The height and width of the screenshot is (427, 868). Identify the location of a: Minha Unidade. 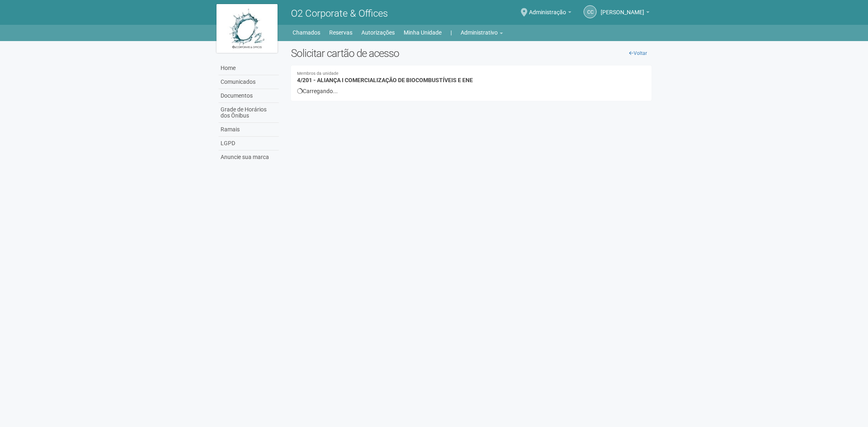
(422, 32).